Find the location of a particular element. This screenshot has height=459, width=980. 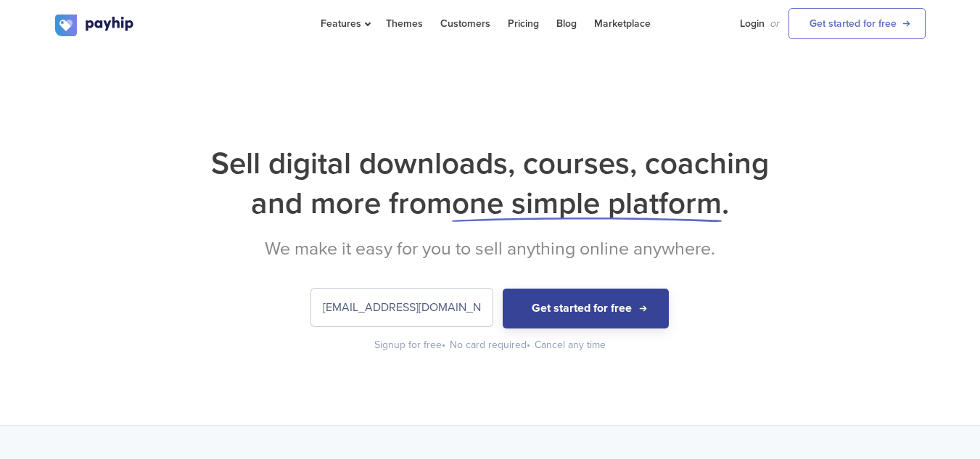

input: Enter your email address is located at coordinates (402, 308).